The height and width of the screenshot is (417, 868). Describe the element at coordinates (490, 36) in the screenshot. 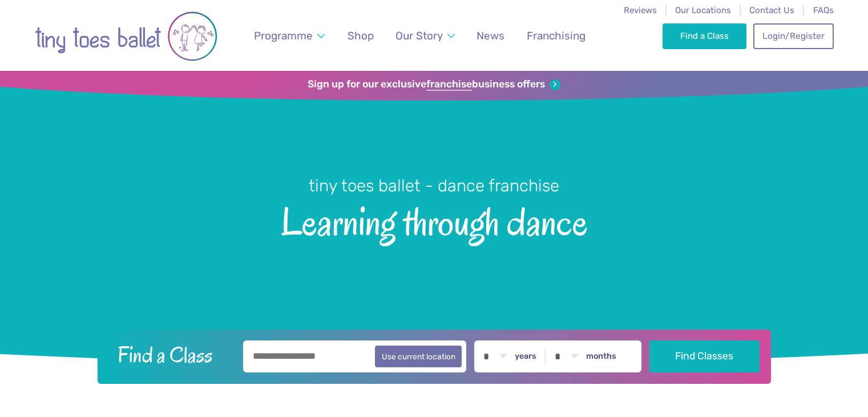

I see `span: News` at that location.